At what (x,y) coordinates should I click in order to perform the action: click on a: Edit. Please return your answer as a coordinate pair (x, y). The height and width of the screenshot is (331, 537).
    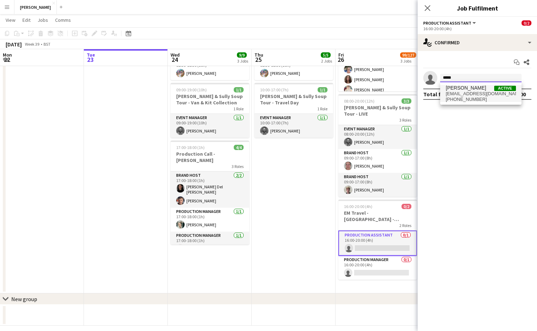
    Looking at the image, I should click on (26, 20).